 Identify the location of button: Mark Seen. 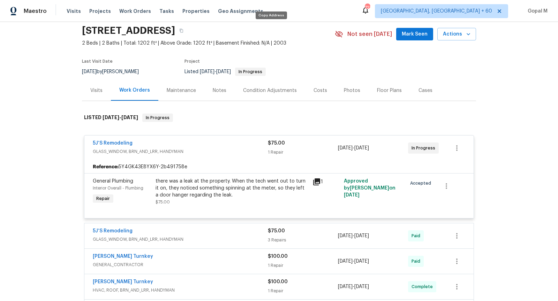
(415, 34).